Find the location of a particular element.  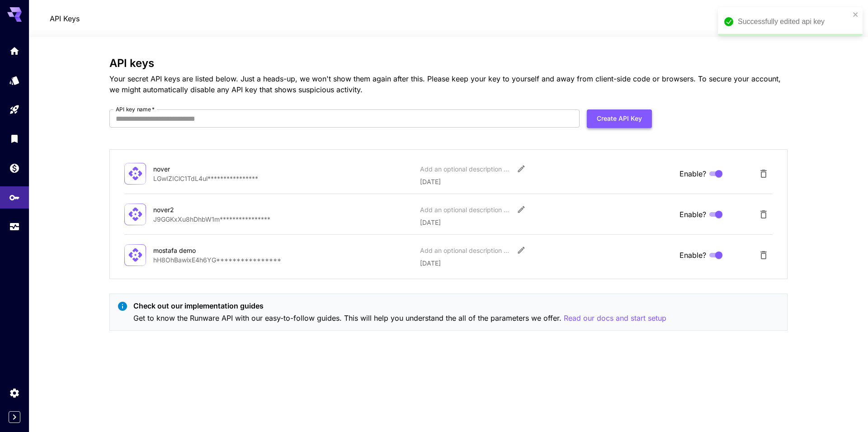

div: API Keys is located at coordinates (15, 197).